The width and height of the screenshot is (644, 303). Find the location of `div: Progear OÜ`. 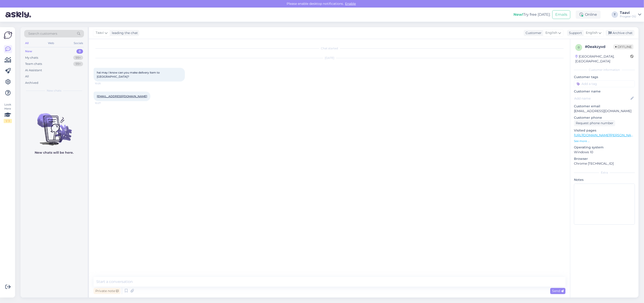

div: Progear OÜ is located at coordinates (628, 16).